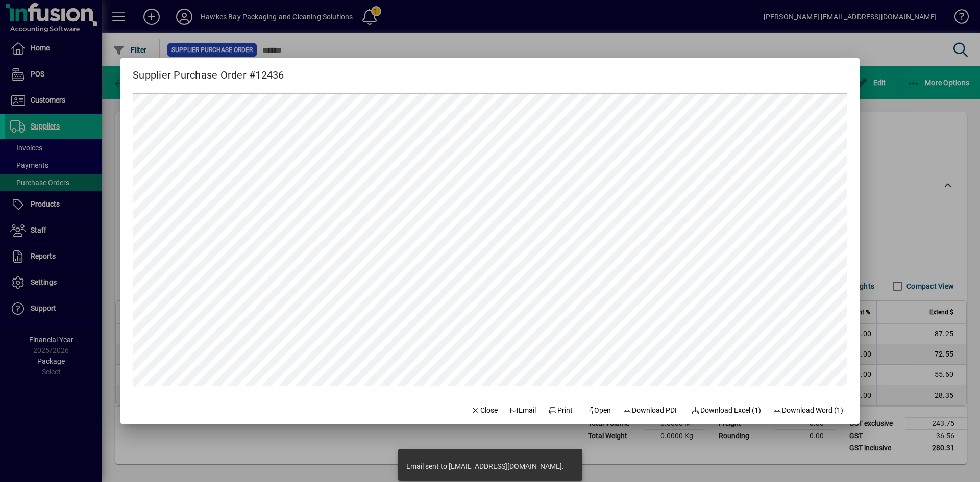  What do you see at coordinates (484, 411) in the screenshot?
I see `button: Close` at bounding box center [484, 411].